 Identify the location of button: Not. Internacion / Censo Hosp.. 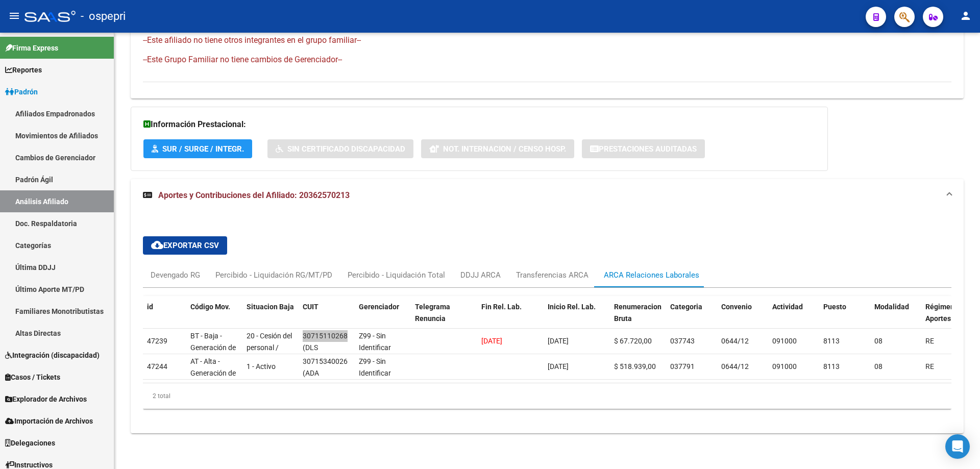
(498, 148).